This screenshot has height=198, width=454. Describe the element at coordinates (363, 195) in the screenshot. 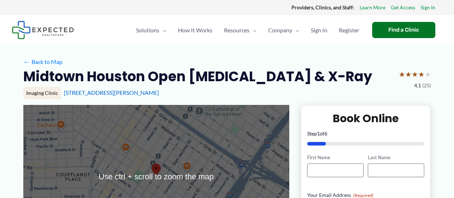

I see `span: (Required)` at that location.